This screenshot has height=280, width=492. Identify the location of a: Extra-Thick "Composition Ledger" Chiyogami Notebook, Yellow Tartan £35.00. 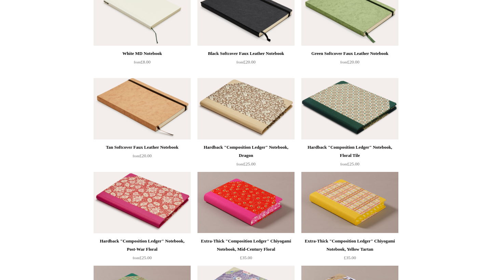
(350, 251).